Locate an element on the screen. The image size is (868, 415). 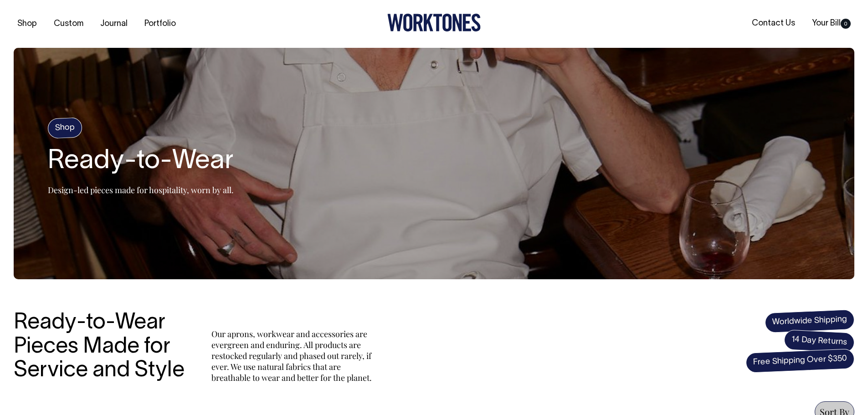
p: Design-led pieces made for hospitality, worn by all. is located at coordinates (141, 190).